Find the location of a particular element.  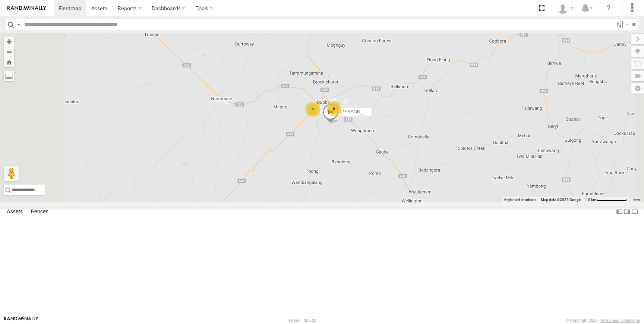

div: © Copyright 2025 - is located at coordinates (603, 320).